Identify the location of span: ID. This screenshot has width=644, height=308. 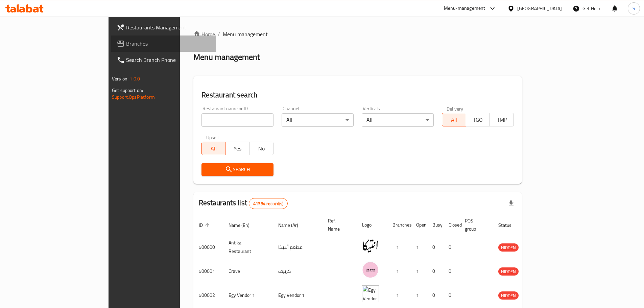
(205, 225).